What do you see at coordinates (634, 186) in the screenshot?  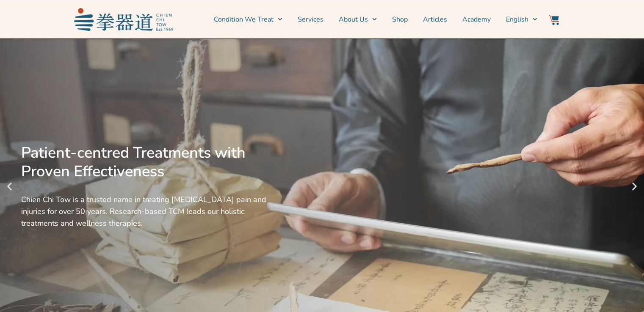 I see `div: Next slide` at bounding box center [634, 186].